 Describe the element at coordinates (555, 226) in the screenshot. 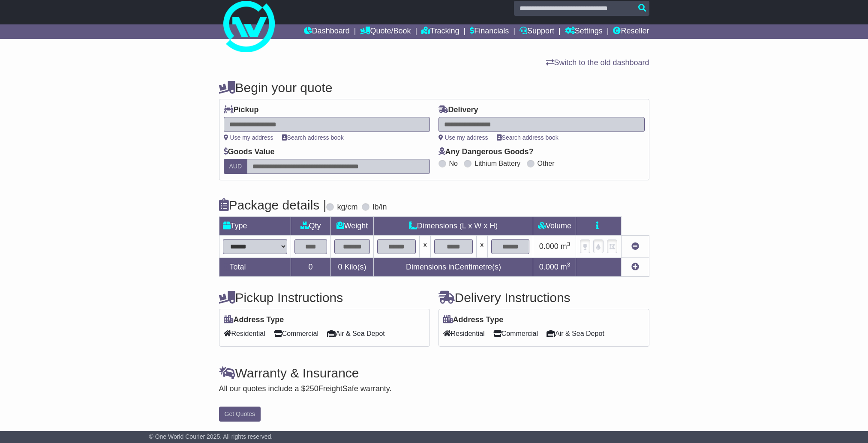

I see `td: Volume` at that location.